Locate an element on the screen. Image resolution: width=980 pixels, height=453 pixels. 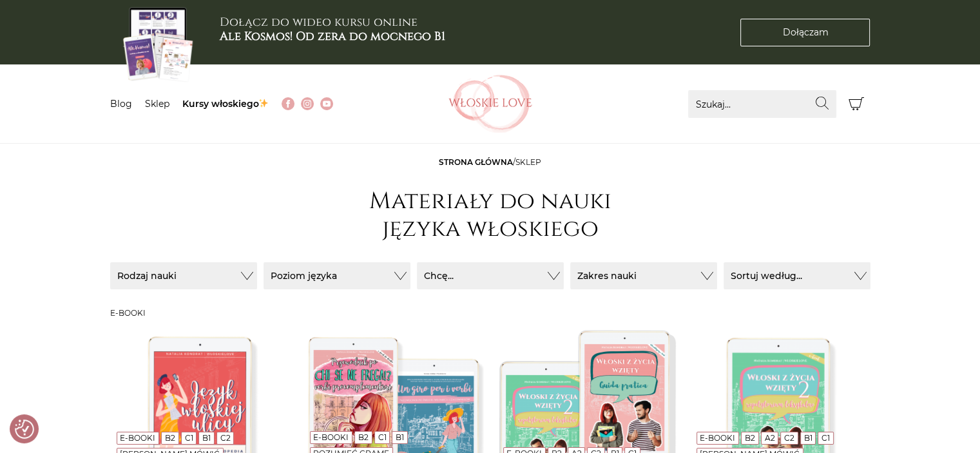
input: Szukaj... is located at coordinates (762, 104).